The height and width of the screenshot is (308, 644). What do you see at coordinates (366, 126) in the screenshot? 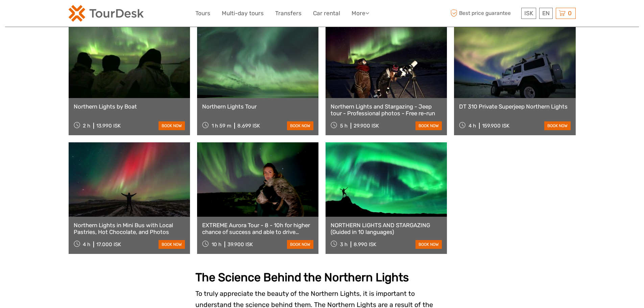
I see `div: 29.900 ISK` at bounding box center [366, 126].